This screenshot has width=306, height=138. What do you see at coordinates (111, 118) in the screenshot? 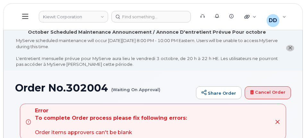
I see `strong: To complete Order process please fix following errors:` at bounding box center [111, 118].